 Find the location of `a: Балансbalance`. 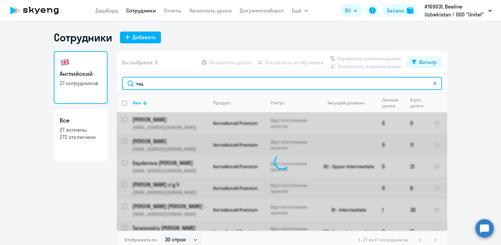

a: Балансbalance is located at coordinates (400, 10).